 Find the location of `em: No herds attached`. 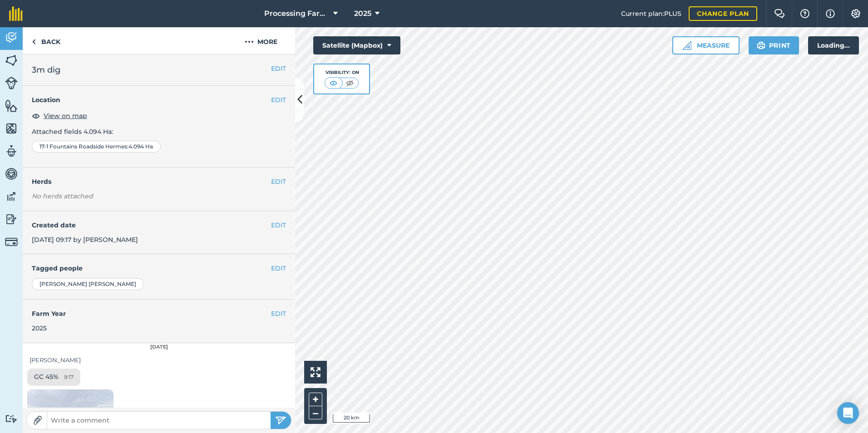

em: No herds attached is located at coordinates (164, 196).